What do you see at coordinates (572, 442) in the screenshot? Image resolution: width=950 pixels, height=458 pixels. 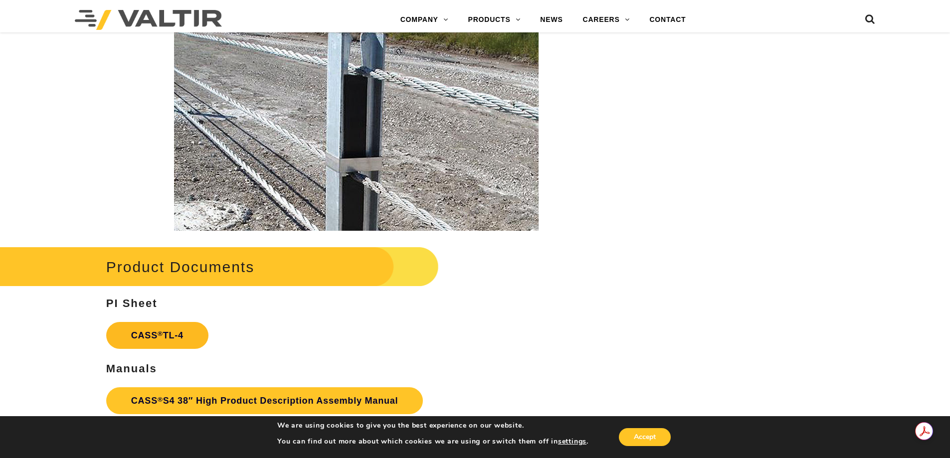 I see `button: settings` at bounding box center [572, 442].